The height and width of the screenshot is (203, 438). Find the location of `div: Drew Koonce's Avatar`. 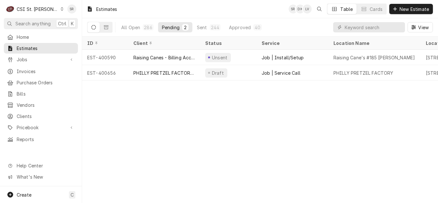

div: Drew Koonce's Avatar is located at coordinates (300, 9).